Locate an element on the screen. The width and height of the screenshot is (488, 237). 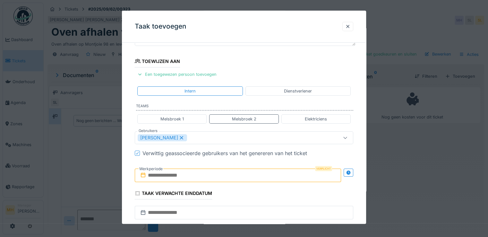
div: Taak verwachte einddatum is located at coordinates (173, 194).